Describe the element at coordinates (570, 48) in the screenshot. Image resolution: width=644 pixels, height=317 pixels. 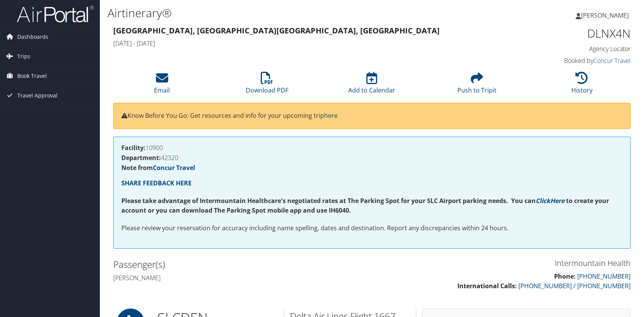
I see `h4: Agency Locator` at that location.